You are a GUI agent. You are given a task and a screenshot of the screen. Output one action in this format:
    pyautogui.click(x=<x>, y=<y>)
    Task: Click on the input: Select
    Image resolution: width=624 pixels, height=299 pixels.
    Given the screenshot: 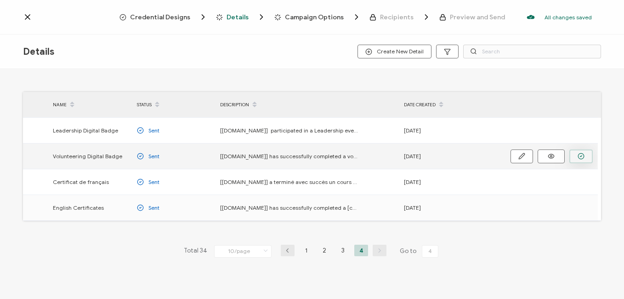 What is the action you would take?
    pyautogui.click(x=243, y=251)
    